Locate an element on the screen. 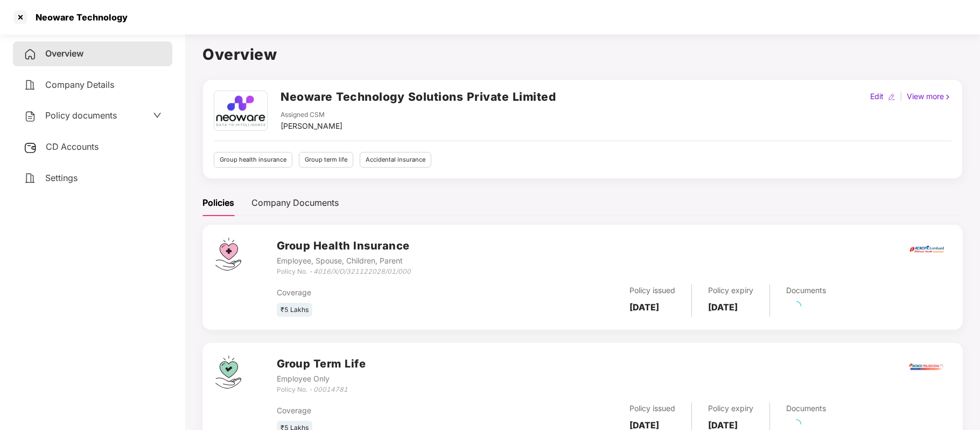 The height and width of the screenshot is (430, 980). div: Assigned CSM is located at coordinates (311, 115).